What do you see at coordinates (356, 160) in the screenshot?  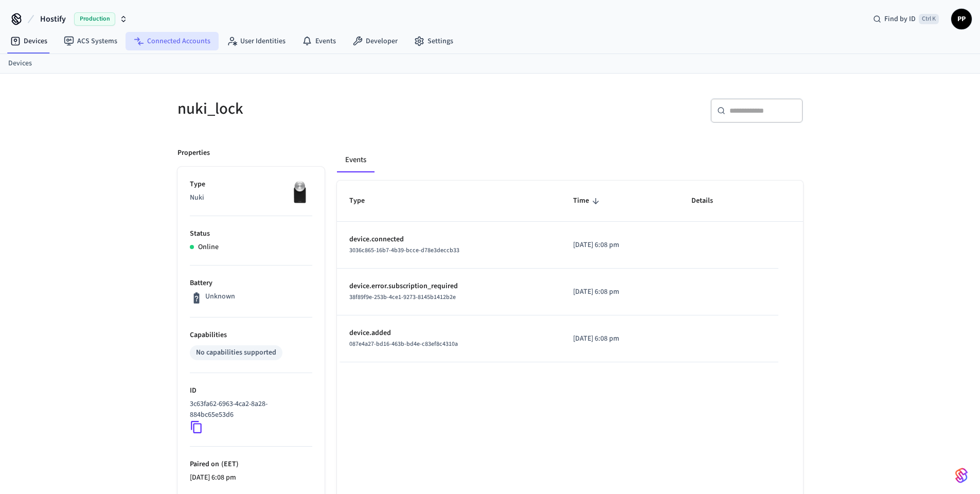 I see `button: Events` at bounding box center [356, 160].